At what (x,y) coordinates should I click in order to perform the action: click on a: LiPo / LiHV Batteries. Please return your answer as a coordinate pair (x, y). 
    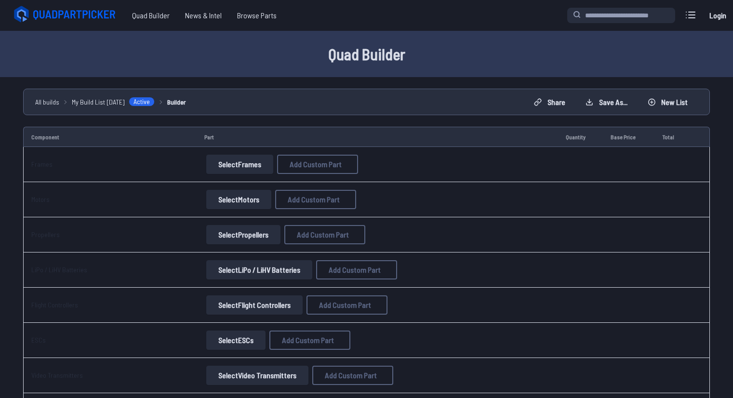
    Looking at the image, I should click on (59, 270).